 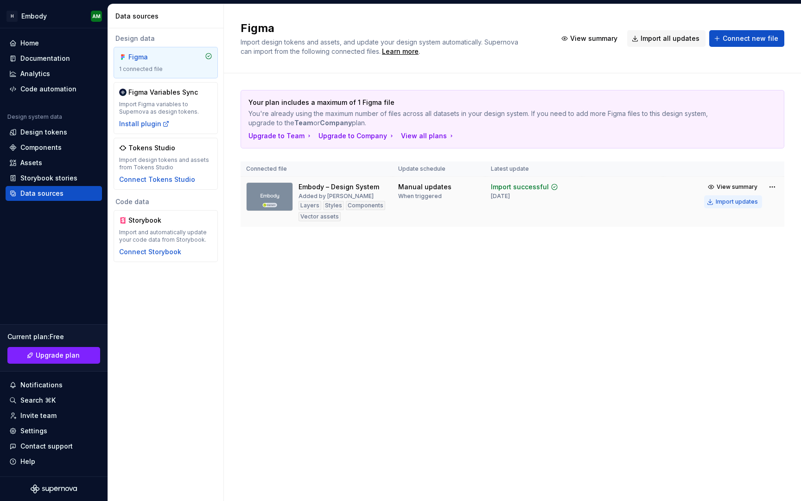 What do you see at coordinates (425, 187) in the screenshot?
I see `div: Manual updates` at bounding box center [425, 187].